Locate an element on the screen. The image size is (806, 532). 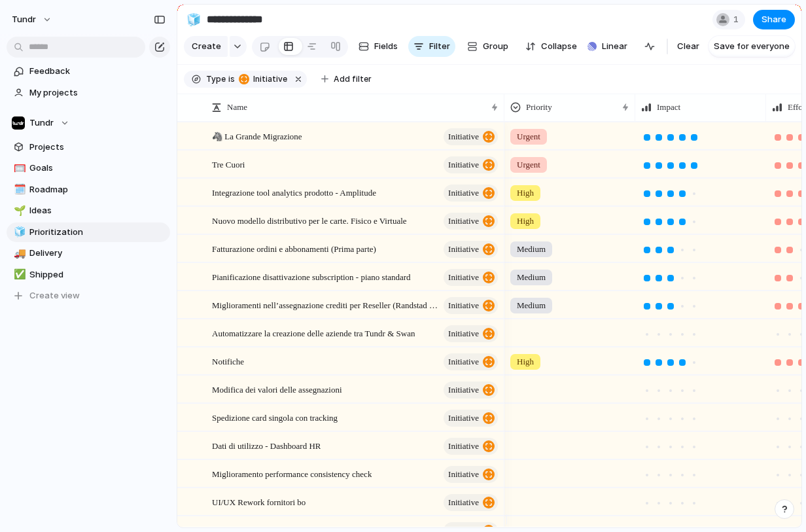
span: Goals is located at coordinates (98, 168).